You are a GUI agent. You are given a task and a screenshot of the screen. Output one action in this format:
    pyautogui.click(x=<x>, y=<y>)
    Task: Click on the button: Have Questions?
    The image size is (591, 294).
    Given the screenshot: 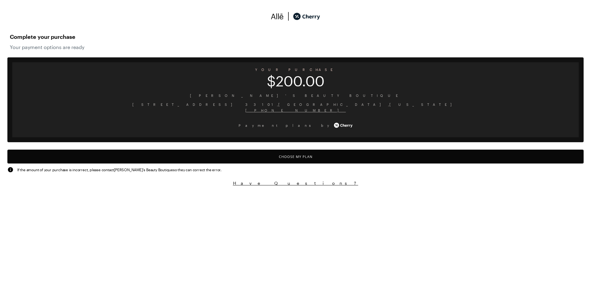 What is the action you would take?
    pyautogui.click(x=296, y=183)
    